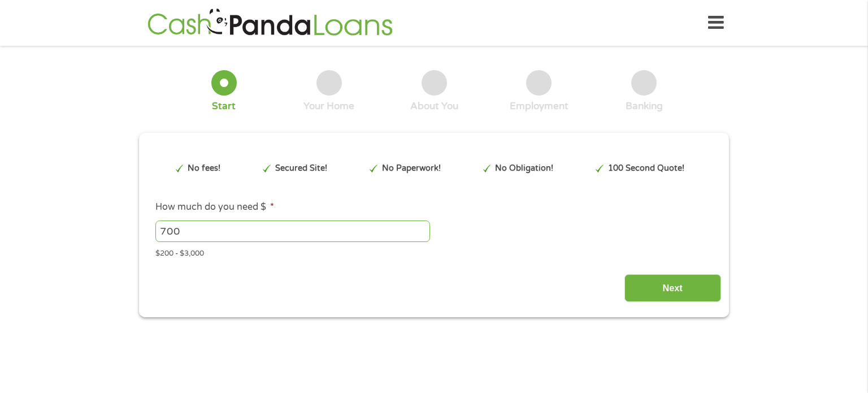  I want to click on div: Your Home, so click(329, 106).